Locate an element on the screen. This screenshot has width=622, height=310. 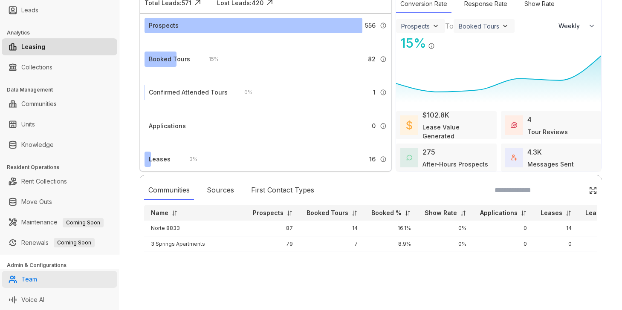
h3: Resident Operations is located at coordinates (63, 167).